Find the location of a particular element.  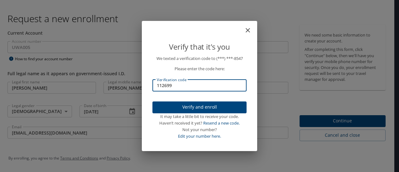

span: Verify and enroll is located at coordinates (200, 107).